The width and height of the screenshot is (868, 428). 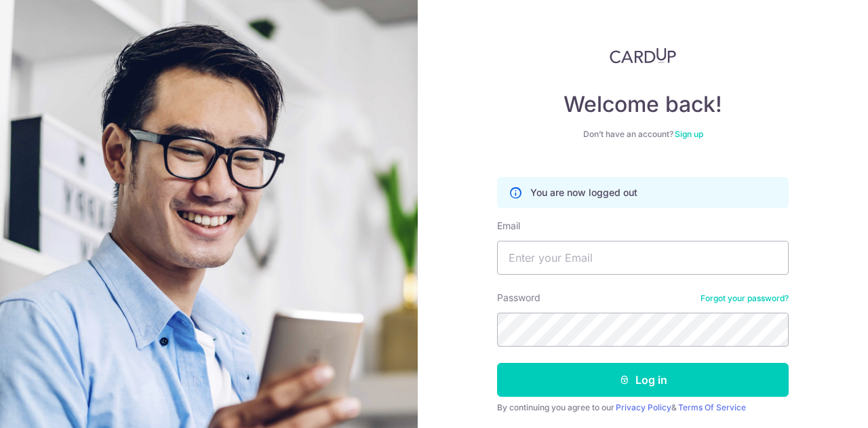 What do you see at coordinates (643, 407) in the screenshot?
I see `a: Privacy Policy` at bounding box center [643, 407].